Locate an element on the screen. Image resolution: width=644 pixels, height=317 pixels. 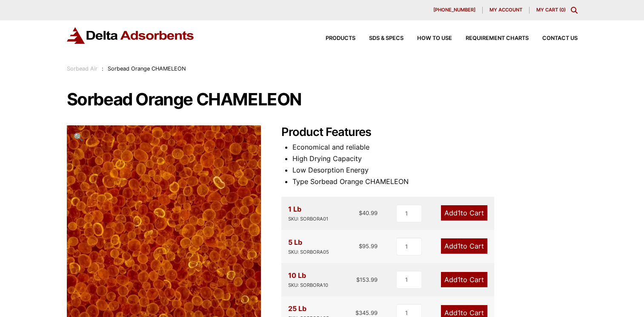
bdi: 345.99 is located at coordinates (366, 313).